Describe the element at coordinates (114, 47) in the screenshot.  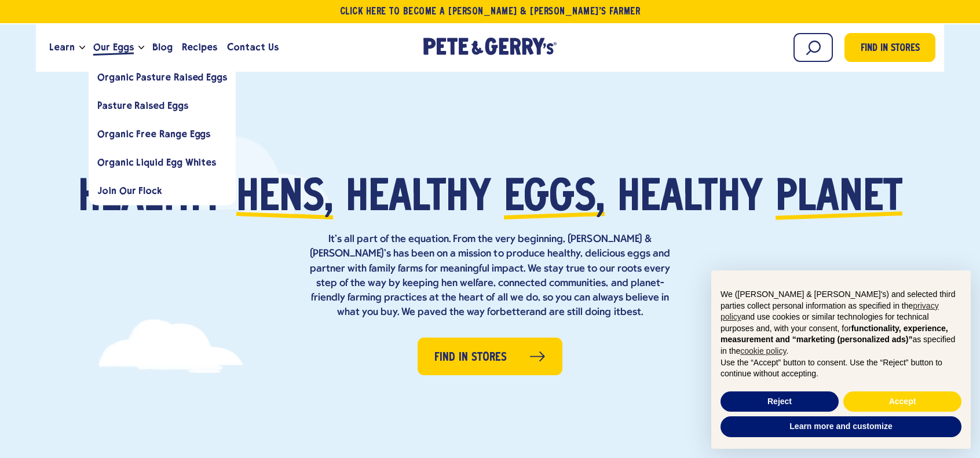
I see `span: Our Eggs` at that location.